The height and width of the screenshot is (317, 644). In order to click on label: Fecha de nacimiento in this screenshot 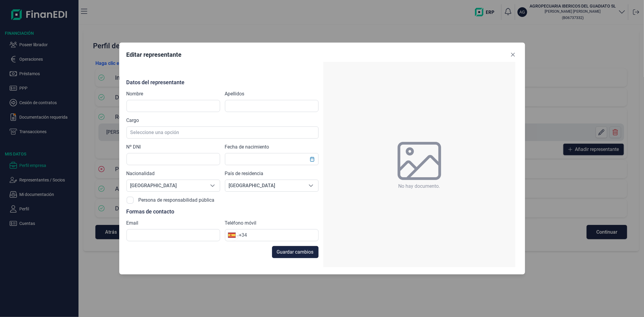, I will do `click(247, 147)`.